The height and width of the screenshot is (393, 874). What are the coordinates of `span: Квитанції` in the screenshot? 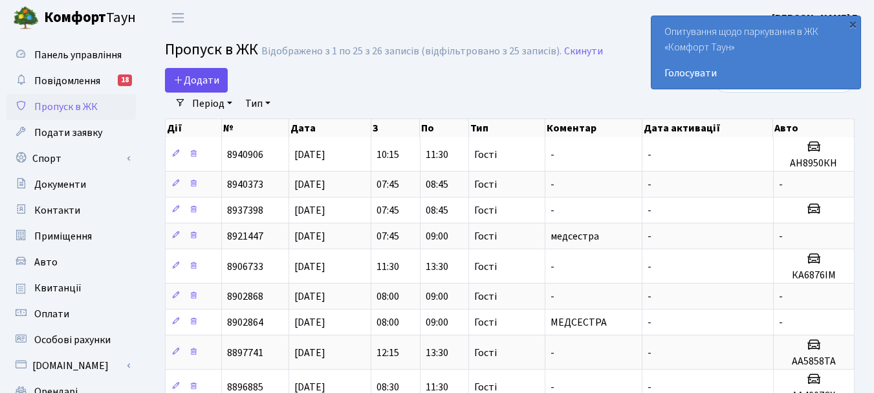 It's located at (58, 288).